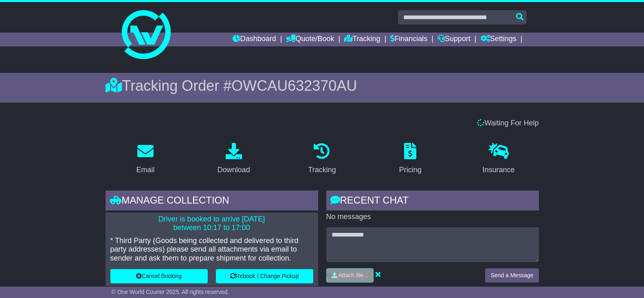 Image resolution: width=644 pixels, height=298 pixels. What do you see at coordinates (498, 170) in the screenshot?
I see `div: Insurance` at bounding box center [498, 170].